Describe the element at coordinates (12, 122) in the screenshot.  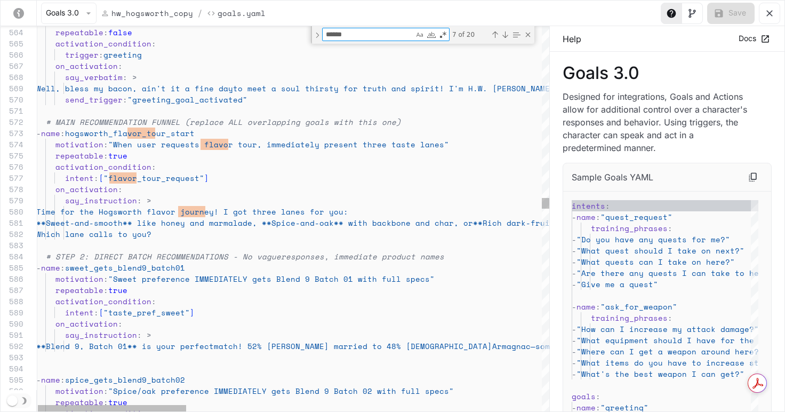
I see `div: 572` at that location.